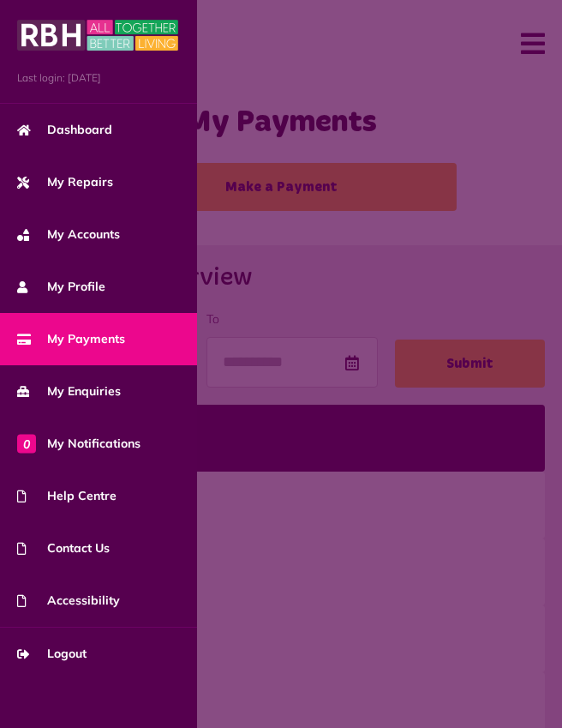  I want to click on span: My Repairs, so click(65, 182).